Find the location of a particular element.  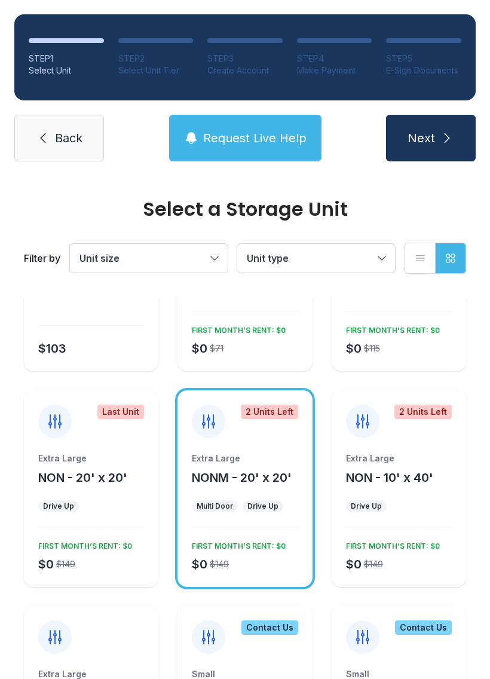

span: Unit size is located at coordinates (99, 258).